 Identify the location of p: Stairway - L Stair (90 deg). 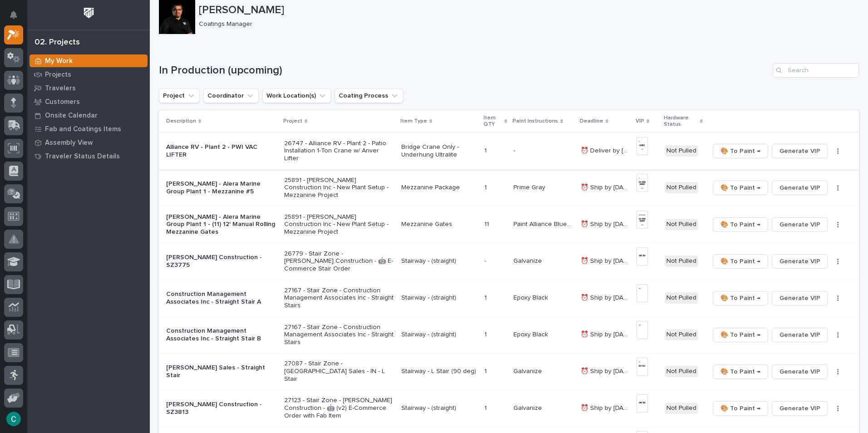
(439, 371).